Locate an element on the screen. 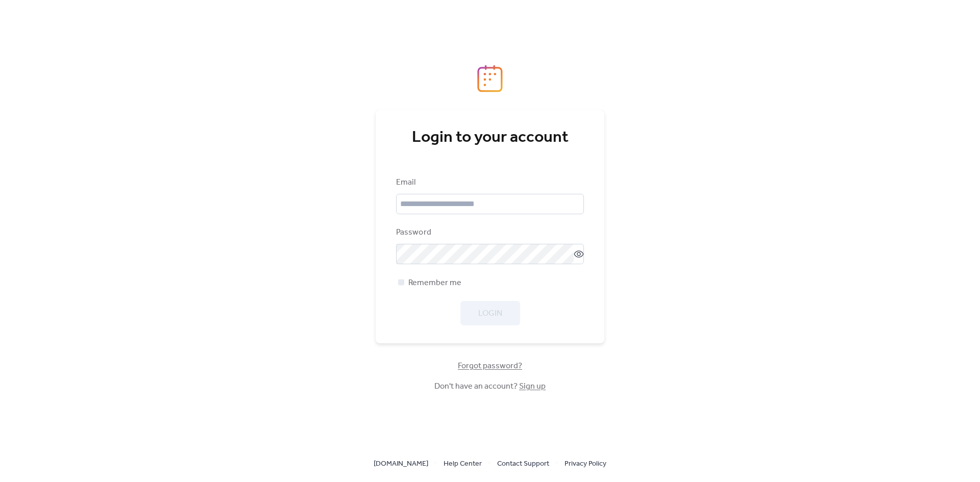 This screenshot has width=980, height=482. a: Forgot password? is located at coordinates (490, 366).